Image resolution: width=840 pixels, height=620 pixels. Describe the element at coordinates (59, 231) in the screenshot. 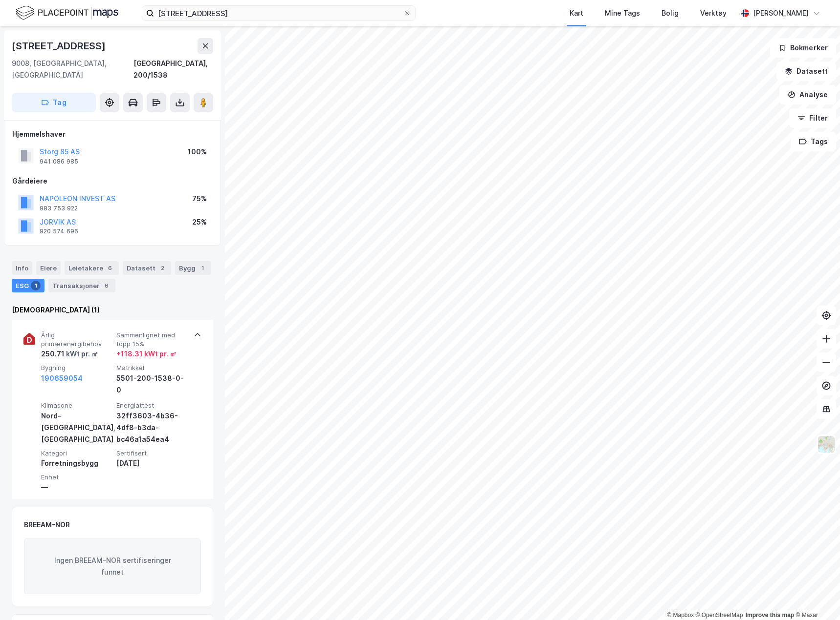

I see `div: 920 574 696` at that location.